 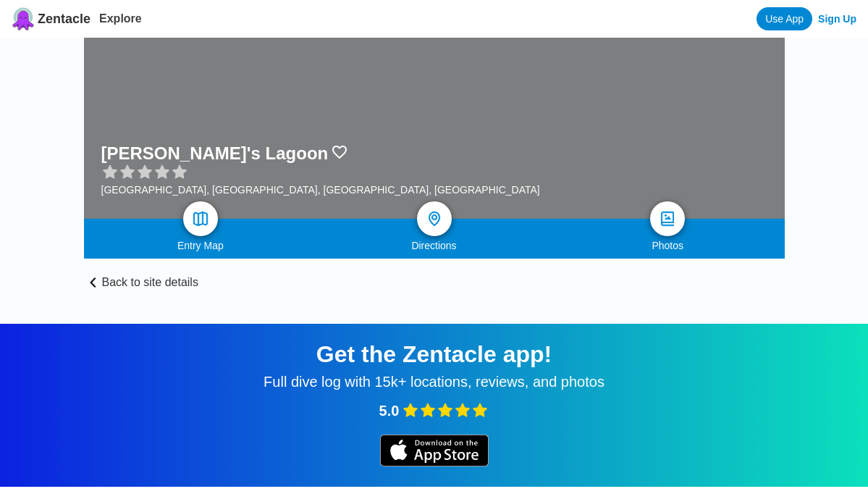 What do you see at coordinates (668, 245) in the screenshot?
I see `div: Photos` at bounding box center [668, 245].